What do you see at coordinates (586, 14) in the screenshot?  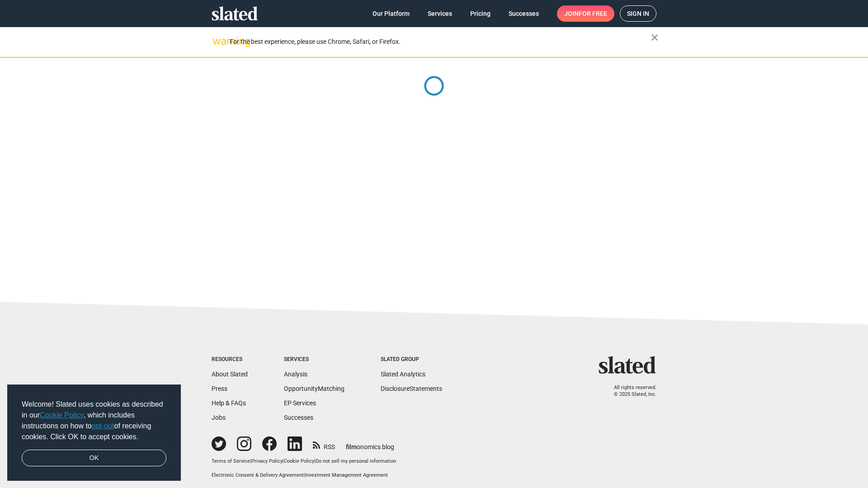 I see `a: Joinfor free` at bounding box center [586, 14].